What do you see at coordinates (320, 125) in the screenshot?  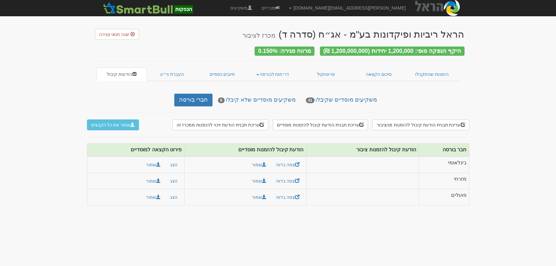 I see `button: עריכת תבנית הודעת קיבול להזמנות מוסדיים` at bounding box center [320, 125].